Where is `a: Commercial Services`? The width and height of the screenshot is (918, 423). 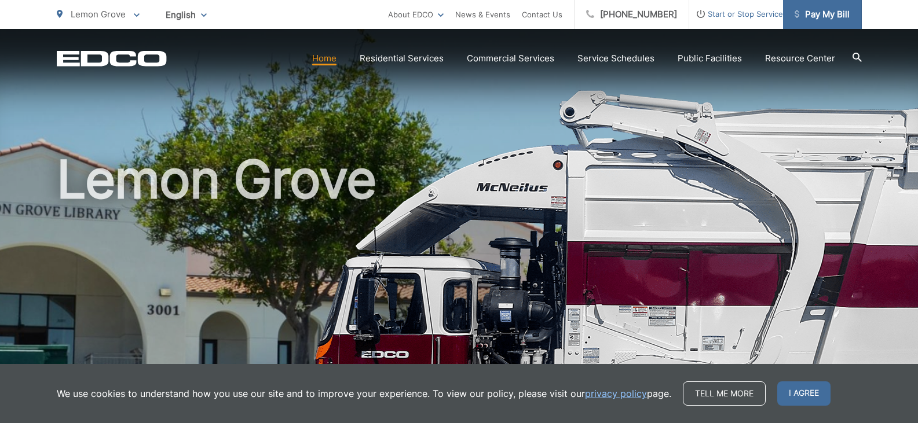
a: Commercial Services is located at coordinates (510, 58).